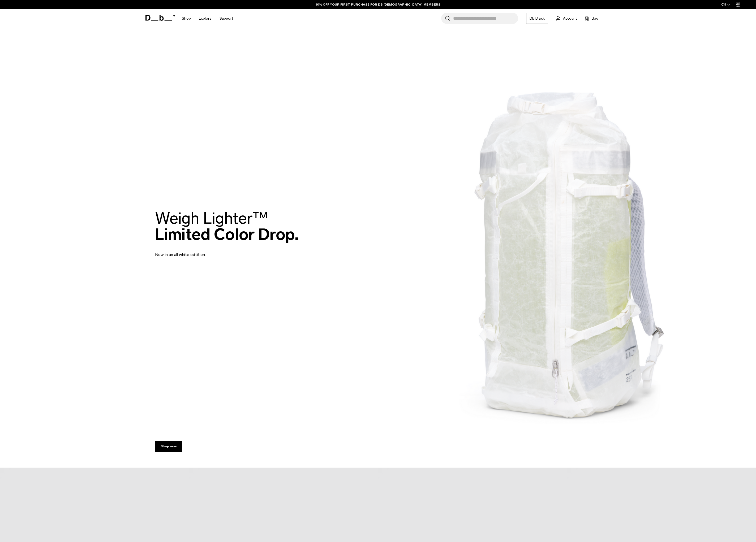 This screenshot has width=756, height=542. What do you see at coordinates (569, 18) in the screenshot?
I see `span: Account` at bounding box center [569, 18].